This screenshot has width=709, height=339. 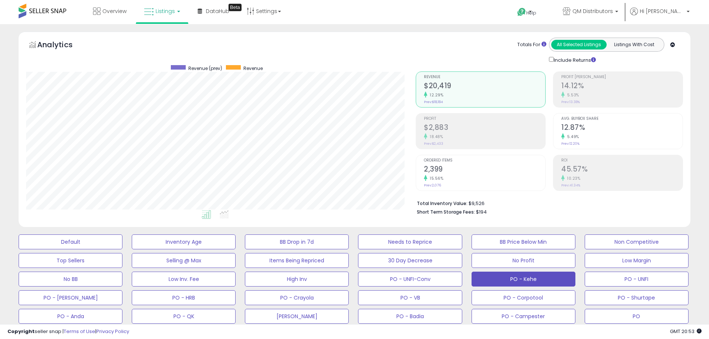 What do you see at coordinates (165, 11) in the screenshot?
I see `span: Listings` at bounding box center [165, 11].